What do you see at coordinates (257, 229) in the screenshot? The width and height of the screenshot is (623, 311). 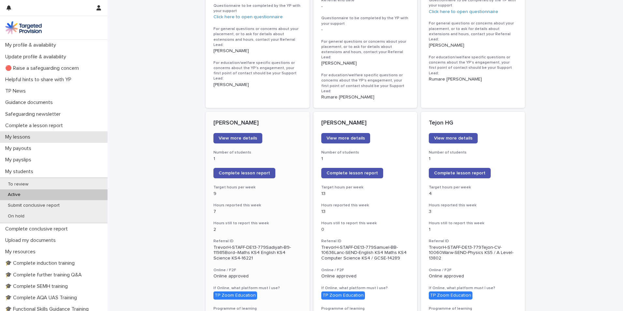 I see `p: 2` at bounding box center [257, 229].